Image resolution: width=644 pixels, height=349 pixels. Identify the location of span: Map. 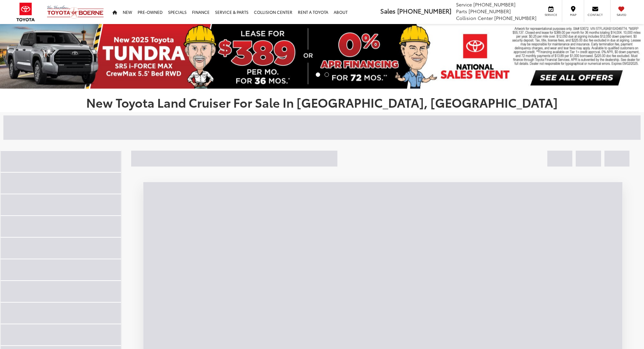
(573, 14).